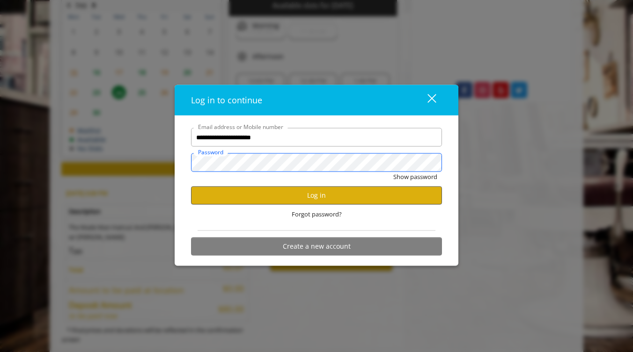 The image size is (633, 352). I want to click on button: Log in, so click(316, 195).